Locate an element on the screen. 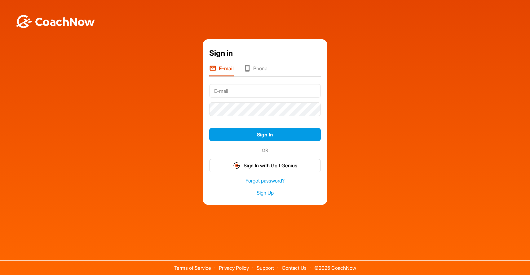  a: Sign Up is located at coordinates (265, 193).